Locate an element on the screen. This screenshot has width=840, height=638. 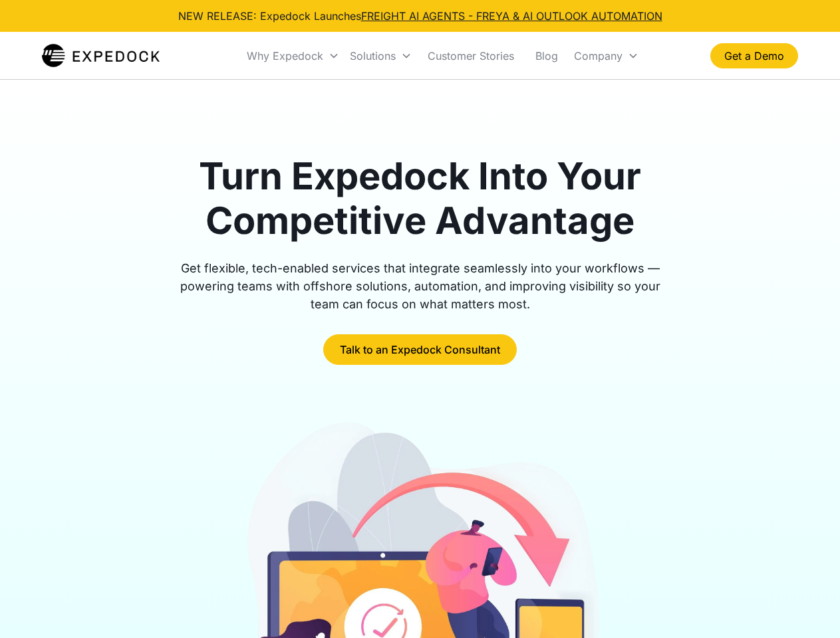
a: Customer Stories is located at coordinates (471, 56).